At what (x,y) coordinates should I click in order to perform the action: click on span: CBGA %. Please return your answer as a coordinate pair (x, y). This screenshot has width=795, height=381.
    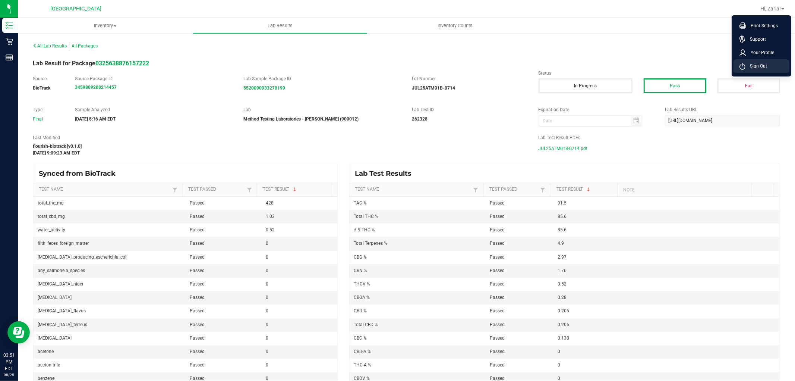
    Looking at the image, I should click on (362, 297).